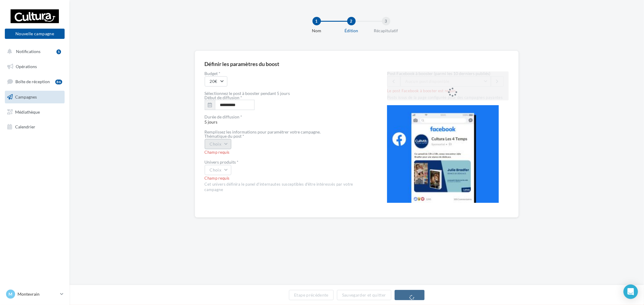 Image resolution: width=644 pixels, height=305 pixels. Describe the element at coordinates (351, 21) in the screenshot. I see `div: 2` at that location.